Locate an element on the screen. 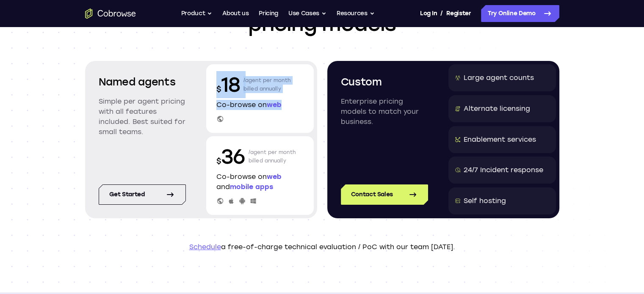 The width and height of the screenshot is (644, 294). h2: Named agents is located at coordinates (142, 82).